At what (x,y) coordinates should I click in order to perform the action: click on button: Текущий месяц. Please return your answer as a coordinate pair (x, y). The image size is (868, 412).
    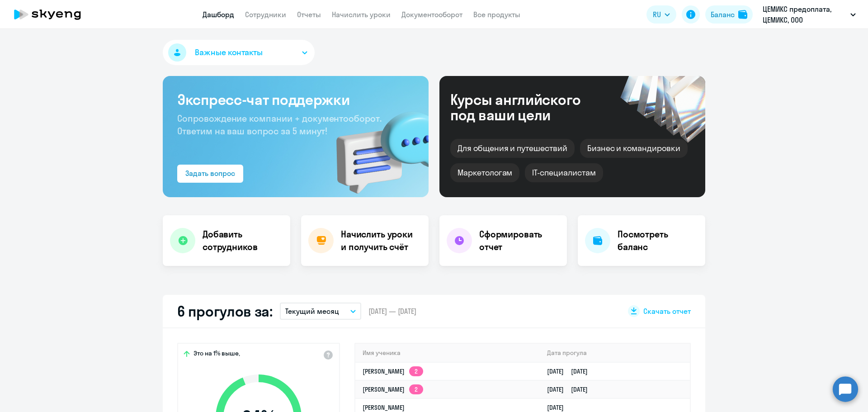
    Looking at the image, I should click on (321, 311).